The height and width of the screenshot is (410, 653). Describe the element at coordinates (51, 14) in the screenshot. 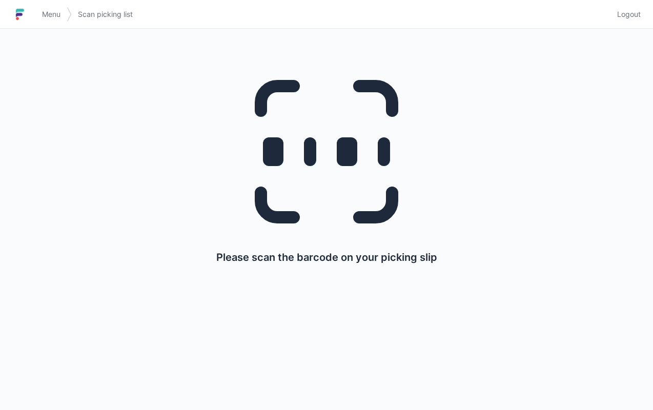

I see `span: Menu` at that location.